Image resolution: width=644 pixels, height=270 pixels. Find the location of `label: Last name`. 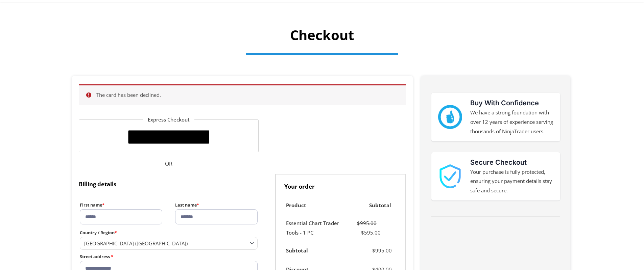

label: Last name is located at coordinates (216, 205).